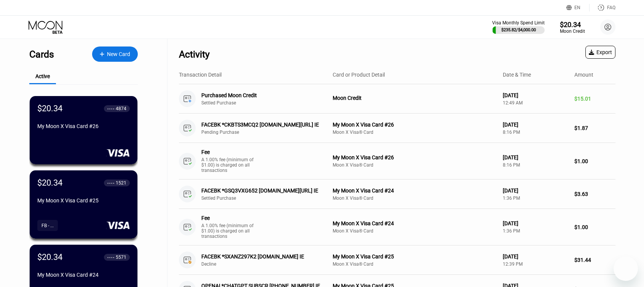 This screenshot has height=287, width=644. Describe the element at coordinates (595, 194) in the screenshot. I see `div: $3.63` at that location.